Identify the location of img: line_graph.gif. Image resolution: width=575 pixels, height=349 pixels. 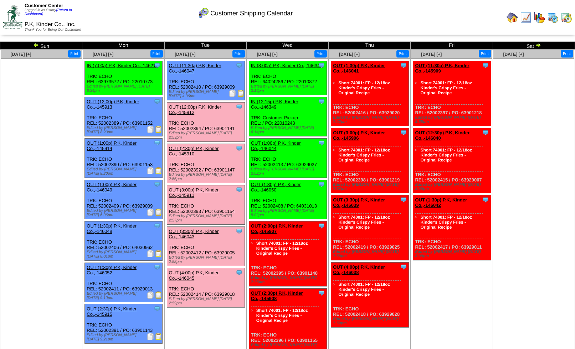
(526, 17).